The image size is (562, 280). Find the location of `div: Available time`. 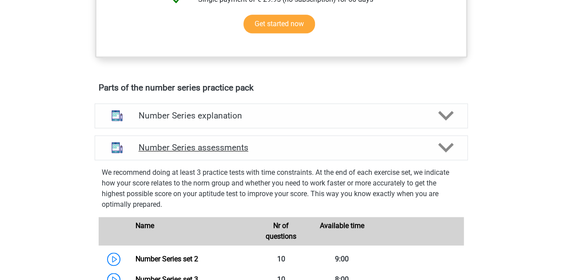

div: Available time is located at coordinates (342, 232).